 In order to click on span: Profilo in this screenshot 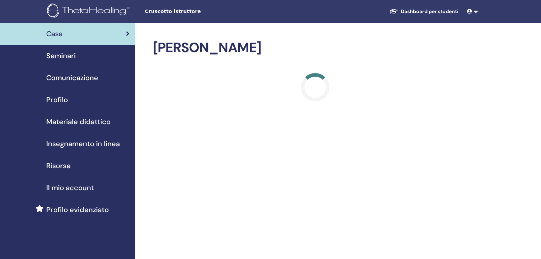, I will do `click(57, 100)`.